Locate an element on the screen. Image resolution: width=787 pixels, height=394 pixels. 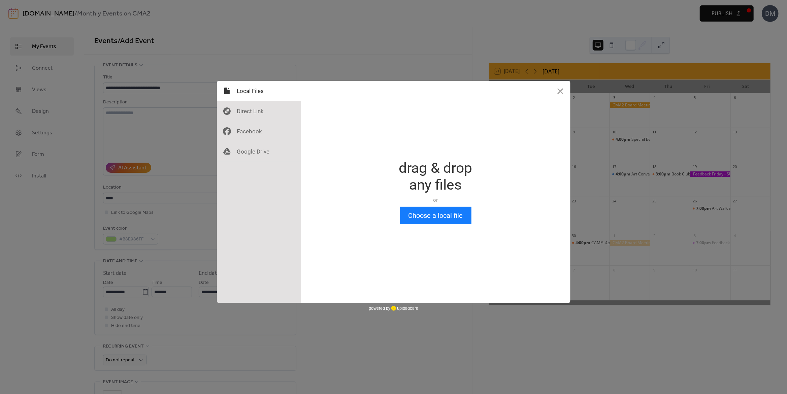
div: Google Drive is located at coordinates (259, 152).